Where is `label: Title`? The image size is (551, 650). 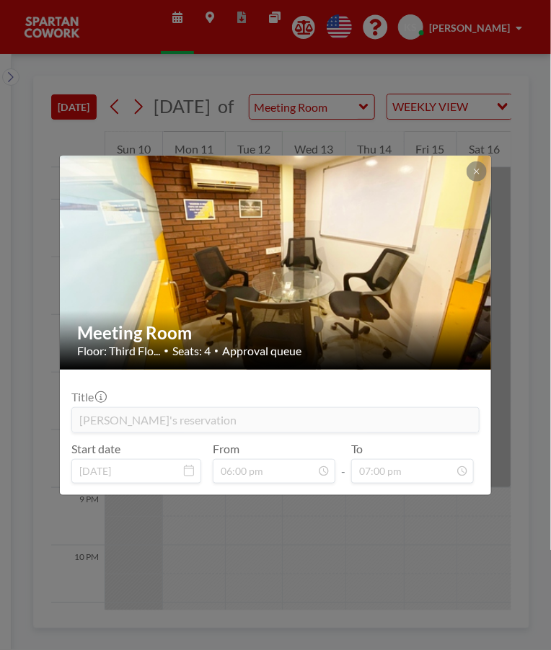 label: Title is located at coordinates (88, 397).